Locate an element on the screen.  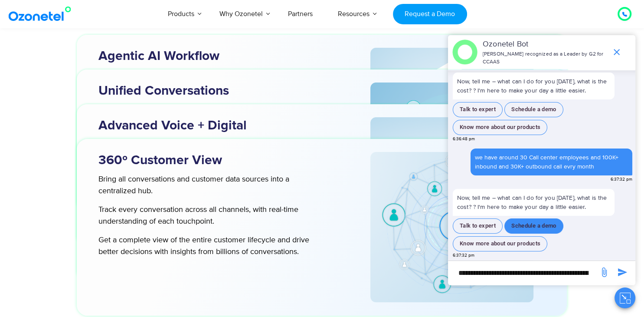
div: we have around 30 Call center employees and 100K+ inbound and 30K+ outbound call evry month is located at coordinates (551, 162).